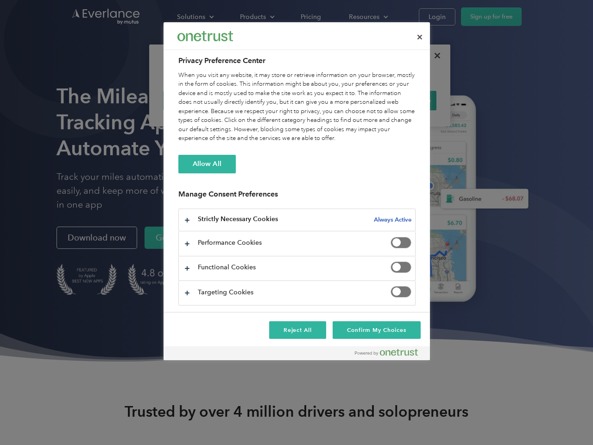 This screenshot has width=593, height=445. Describe the element at coordinates (390, 354) in the screenshot. I see `a: Powered by OneTrust Opens in a new Tab` at that location.